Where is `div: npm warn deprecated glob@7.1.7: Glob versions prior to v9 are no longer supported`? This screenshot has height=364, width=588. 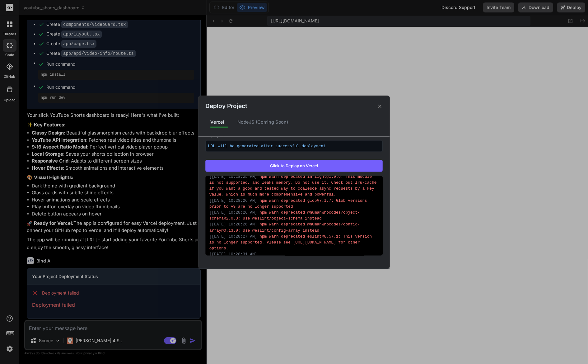
div: npm warn deprecated glob@7.1.7: Glob versions prior to v9 are no longer supported is located at coordinates (294, 203).